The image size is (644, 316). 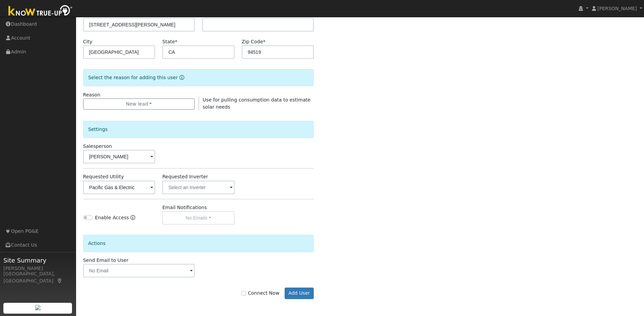 I want to click on span: Use for pulling consumption data to estimate solar needs, so click(x=256, y=103).